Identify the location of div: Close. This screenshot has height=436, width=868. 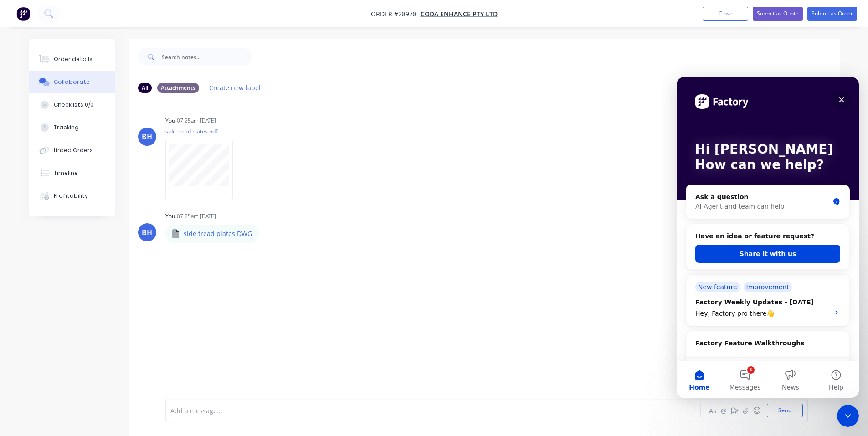
(165, 22).